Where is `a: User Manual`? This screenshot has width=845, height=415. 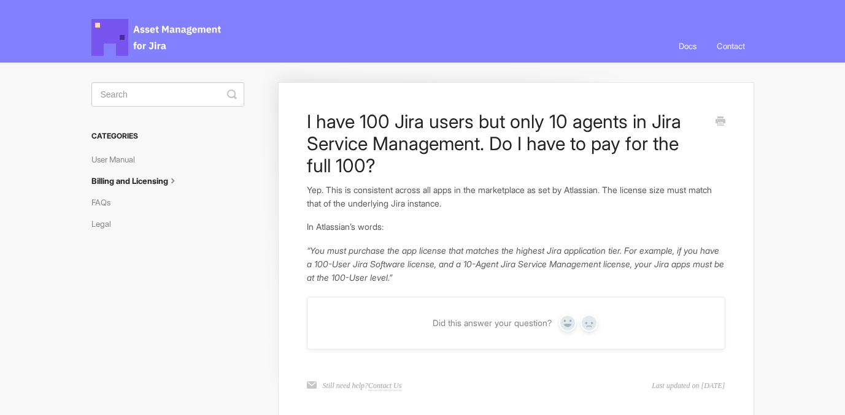
a: User Manual is located at coordinates (118, 160).